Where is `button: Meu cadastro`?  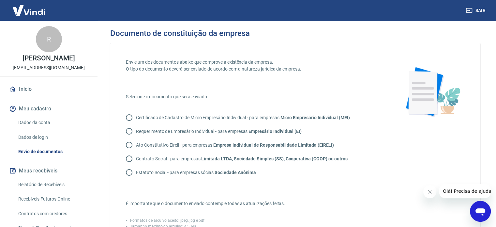 button: Meu cadastro is located at coordinates (49, 109).